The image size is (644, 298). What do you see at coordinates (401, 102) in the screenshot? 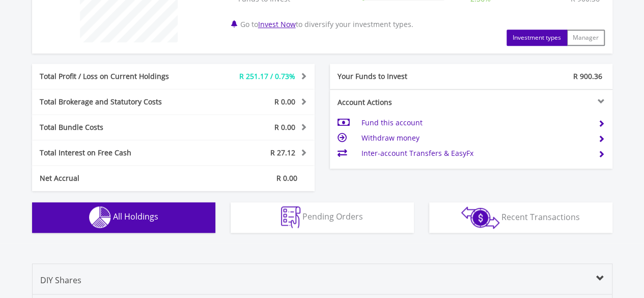
I see `div: Account Actions` at bounding box center [401, 102].